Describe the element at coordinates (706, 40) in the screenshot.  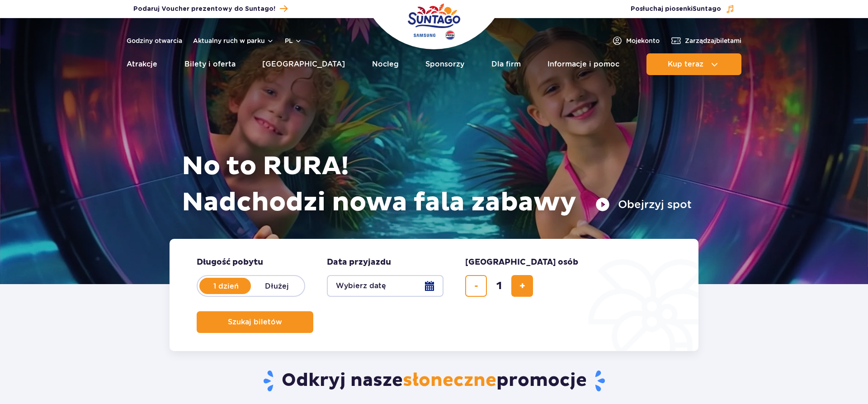
I see `a: Zarządzajbiletami` at that location.